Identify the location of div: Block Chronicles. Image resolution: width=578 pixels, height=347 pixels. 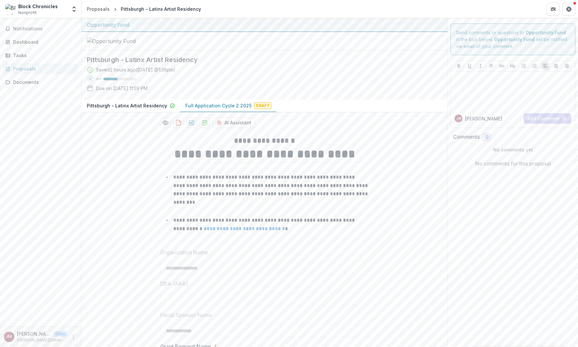
(38, 6).